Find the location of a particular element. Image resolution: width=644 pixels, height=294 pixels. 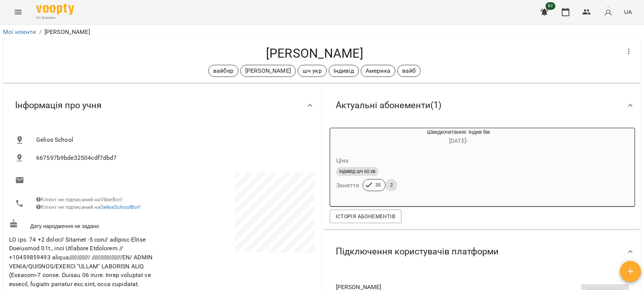

p: Індивід is located at coordinates (344, 71).